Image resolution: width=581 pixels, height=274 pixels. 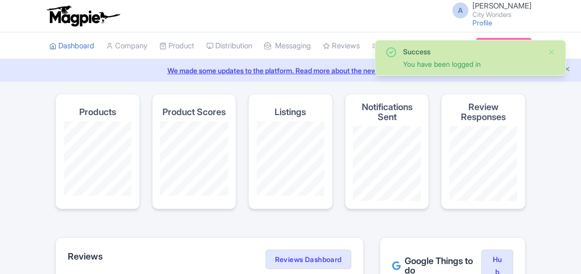 I want to click on div: Success, so click(x=471, y=51).